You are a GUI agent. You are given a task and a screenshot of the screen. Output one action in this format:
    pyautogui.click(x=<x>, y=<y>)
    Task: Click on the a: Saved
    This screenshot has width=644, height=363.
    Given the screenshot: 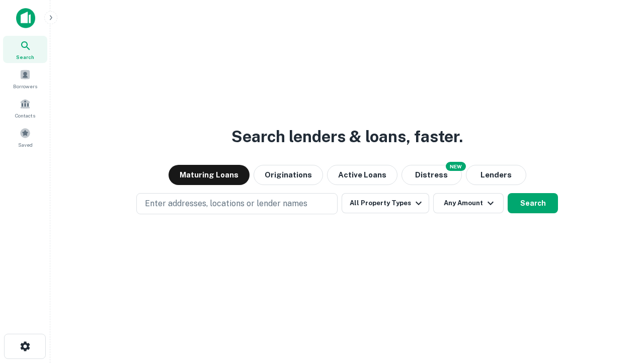 What is the action you would take?
    pyautogui.click(x=25, y=137)
    